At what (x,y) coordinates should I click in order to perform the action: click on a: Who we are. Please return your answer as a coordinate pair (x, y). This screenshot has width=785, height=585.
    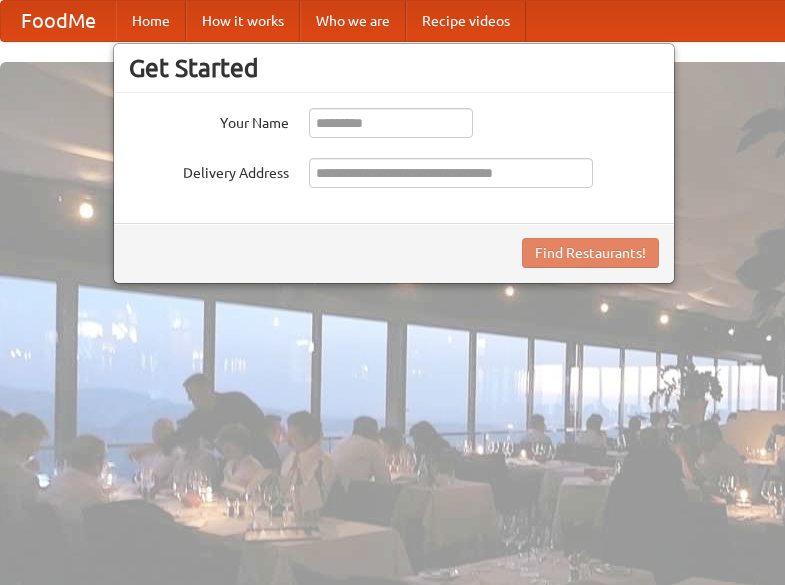
    Looking at the image, I should click on (353, 21).